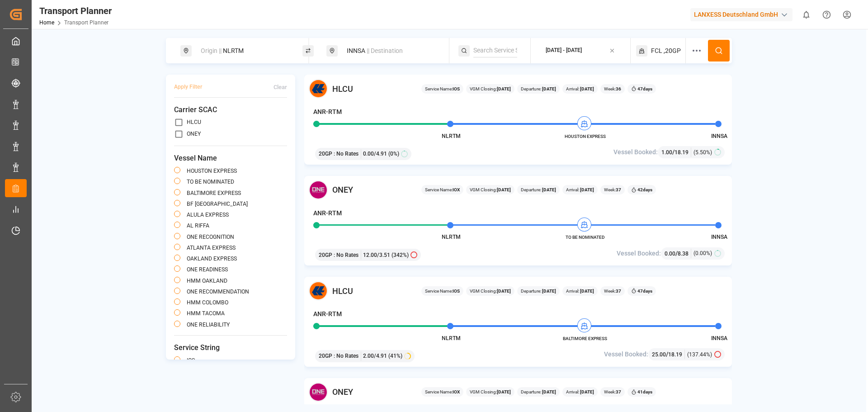  What do you see at coordinates (47, 23) in the screenshot?
I see `a: Home` at bounding box center [47, 23].